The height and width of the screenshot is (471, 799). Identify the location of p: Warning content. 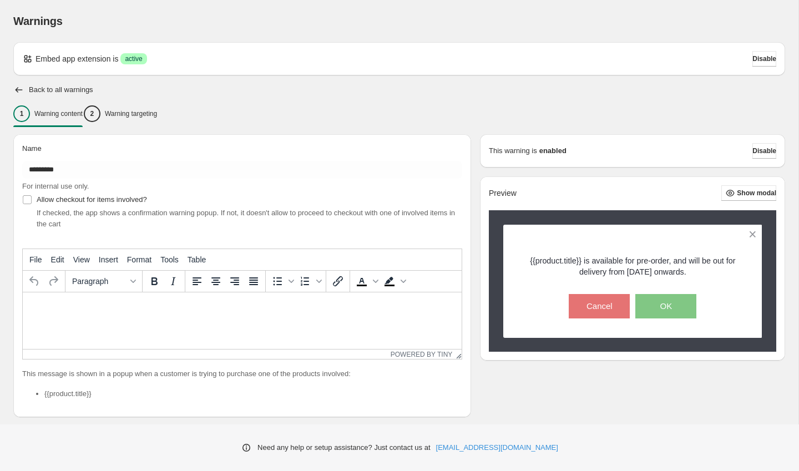
(58, 114).